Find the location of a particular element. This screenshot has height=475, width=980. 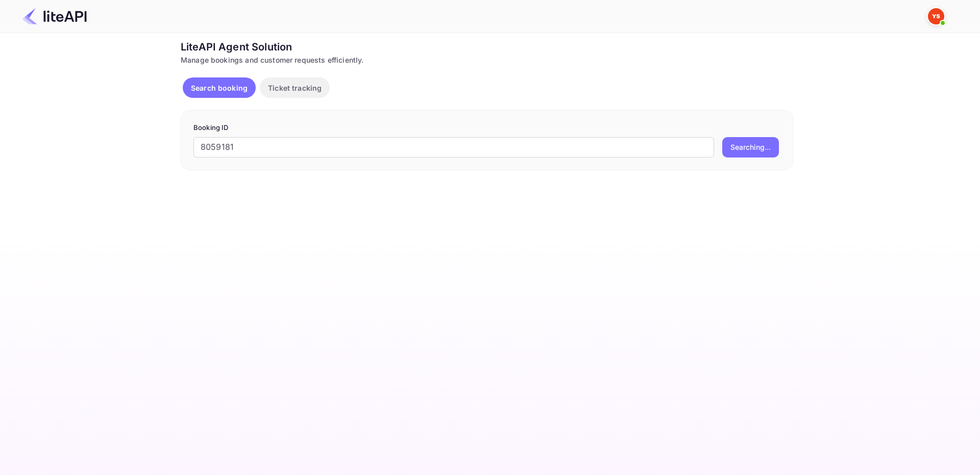

img: LiteAPI Logo is located at coordinates (55, 16).